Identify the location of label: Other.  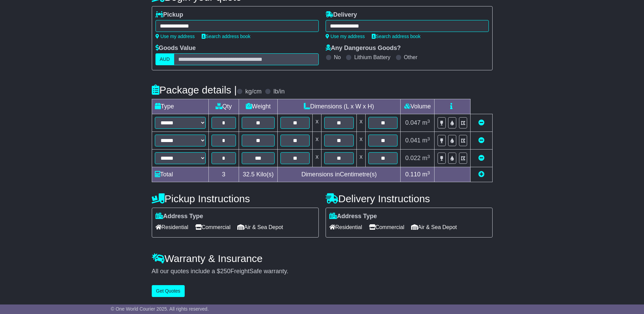
(411, 57).